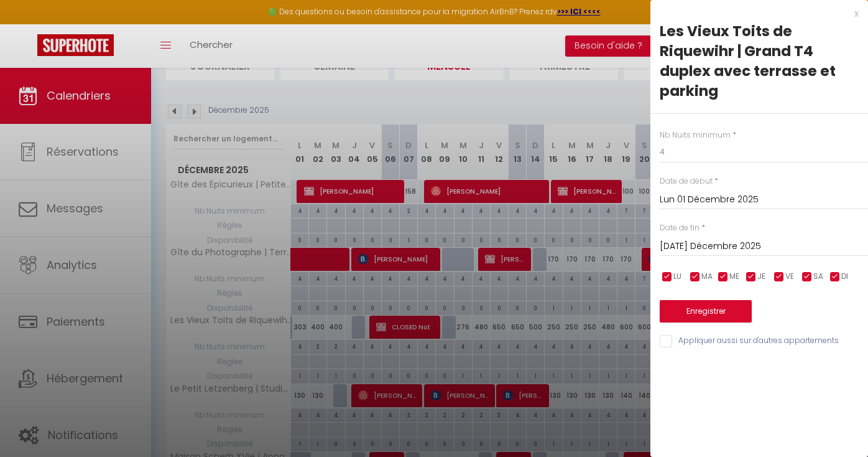 This screenshot has height=457, width=868. I want to click on div: Les Vieux Toits de Riquewihr | Grand T4 duplex avec terrasse et parking, so click(759, 61).